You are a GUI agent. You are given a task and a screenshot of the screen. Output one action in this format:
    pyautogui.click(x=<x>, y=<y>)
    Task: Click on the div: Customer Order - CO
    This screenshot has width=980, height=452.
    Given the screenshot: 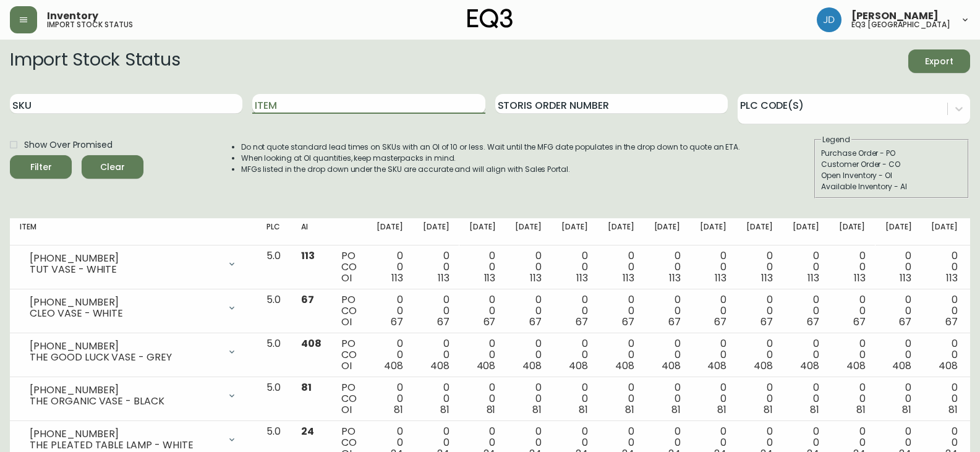 What is the action you would take?
    pyautogui.click(x=892, y=165)
    